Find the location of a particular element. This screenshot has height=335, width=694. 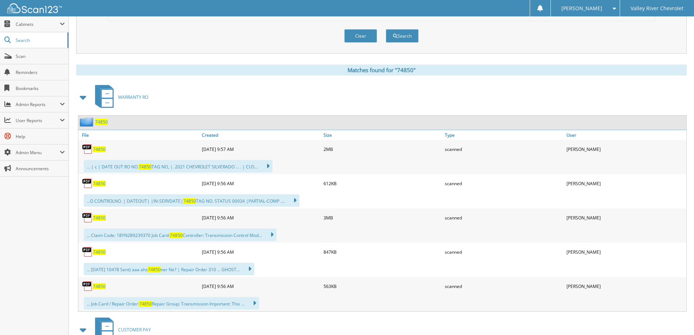

div: 2MB is located at coordinates (382, 149).